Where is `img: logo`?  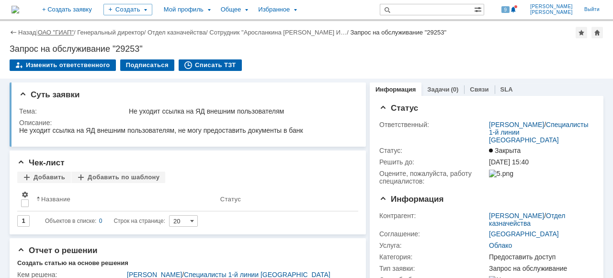
img: logo is located at coordinates (15, 10).